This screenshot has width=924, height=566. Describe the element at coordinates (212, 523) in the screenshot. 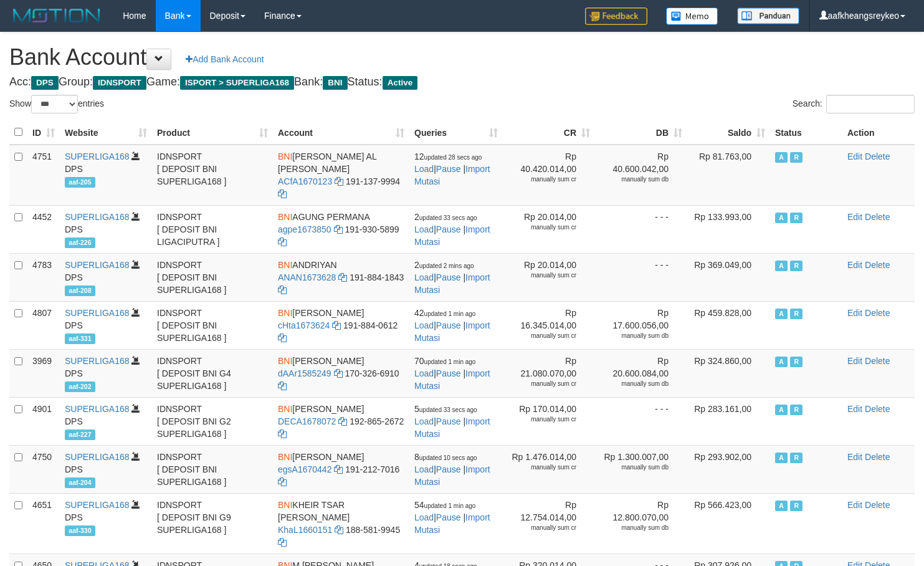

I see `td: IDNSPORT [ DEPOSIT BNI G9 SUPERLIGA168 ]` at that location.